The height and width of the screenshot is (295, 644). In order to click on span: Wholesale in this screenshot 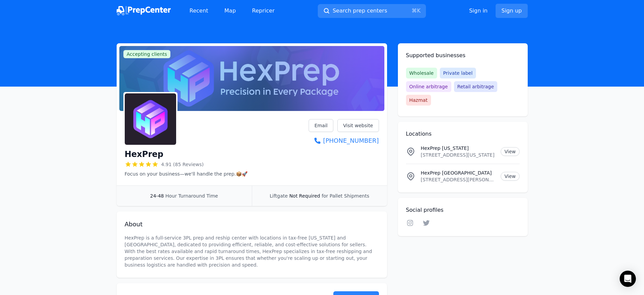, I will do `click(421, 73)`.